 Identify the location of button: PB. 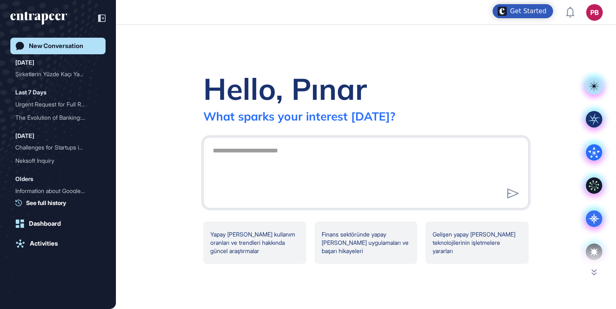
(595, 12).